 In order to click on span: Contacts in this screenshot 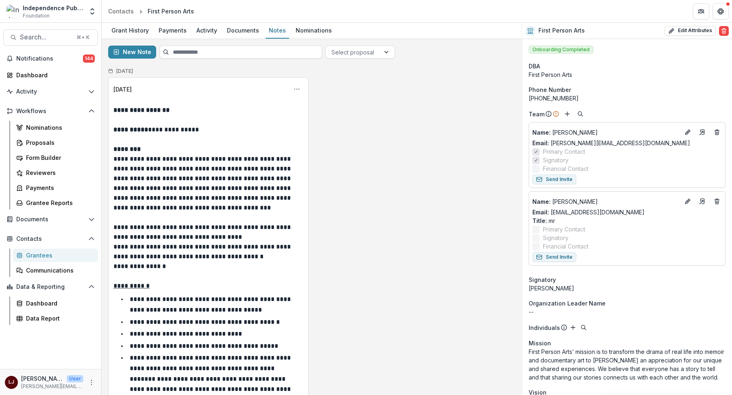, I will do `click(50, 239)`.